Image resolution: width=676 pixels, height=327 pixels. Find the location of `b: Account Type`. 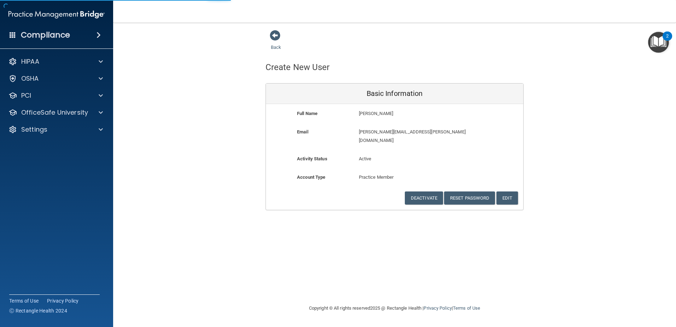

b: Account Type is located at coordinates (311, 177).